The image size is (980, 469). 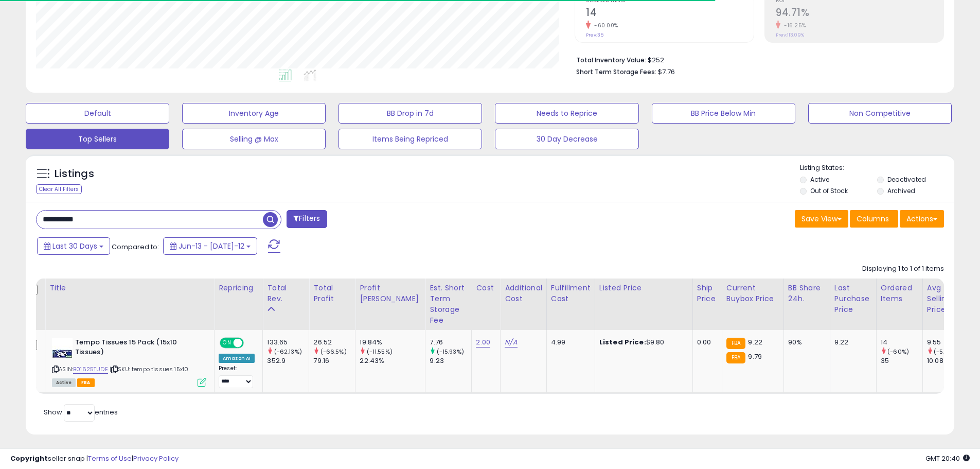 I want to click on div: 133.65, so click(x=288, y=342).